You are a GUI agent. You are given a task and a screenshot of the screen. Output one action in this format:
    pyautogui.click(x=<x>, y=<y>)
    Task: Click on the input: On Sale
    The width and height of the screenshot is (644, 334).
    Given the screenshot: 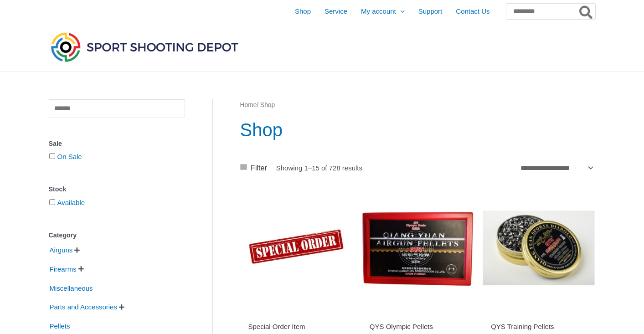 What is the action you would take?
    pyautogui.click(x=52, y=156)
    